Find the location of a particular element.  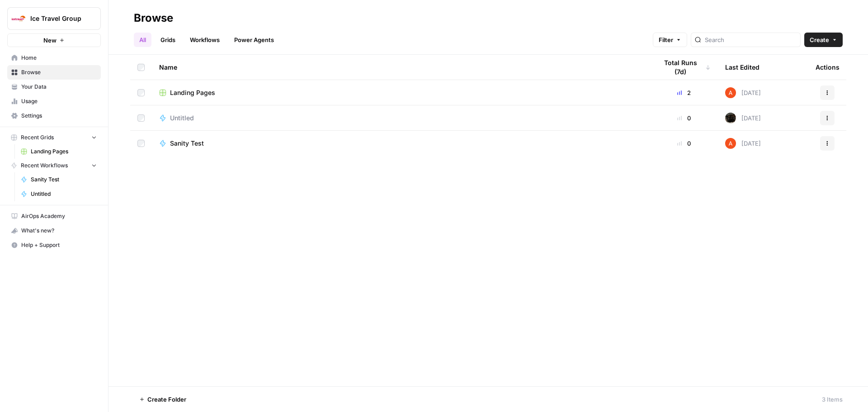

span: New is located at coordinates (50, 40).